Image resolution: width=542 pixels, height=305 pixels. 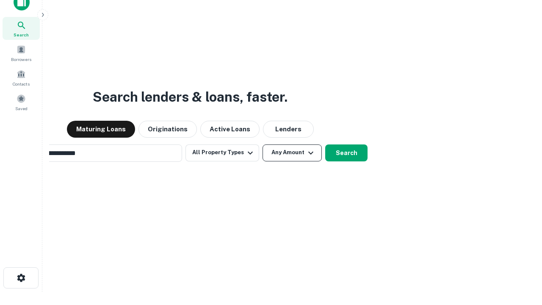 I want to click on span: Contacts, so click(x=21, y=84).